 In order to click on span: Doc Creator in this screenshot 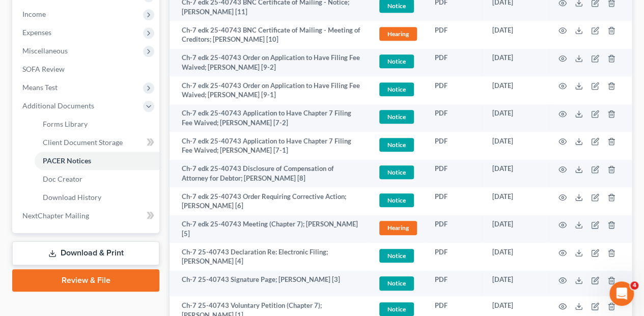, I will do `click(62, 179)`.